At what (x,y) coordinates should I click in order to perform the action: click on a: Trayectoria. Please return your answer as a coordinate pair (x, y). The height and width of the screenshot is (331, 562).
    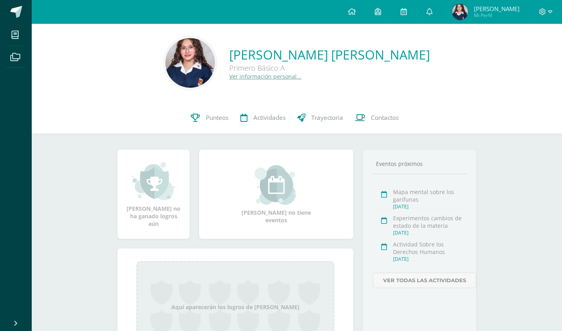
    Looking at the image, I should click on (320, 118).